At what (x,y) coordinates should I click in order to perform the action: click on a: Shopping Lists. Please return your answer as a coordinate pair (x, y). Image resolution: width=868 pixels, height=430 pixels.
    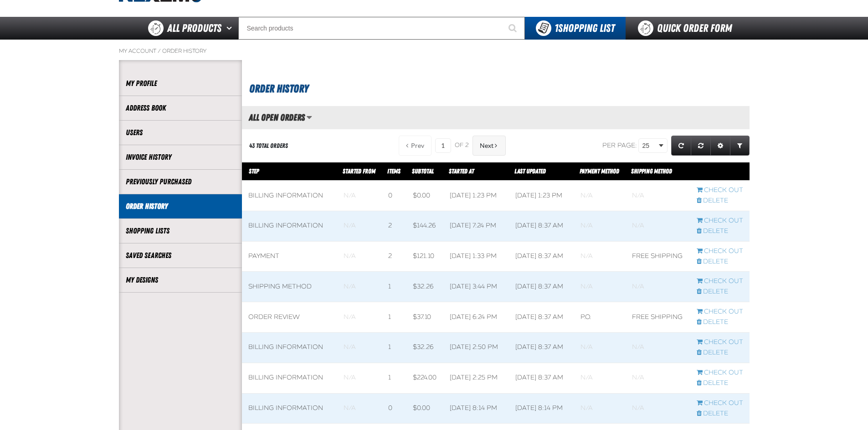
    Looking at the image, I should click on (181, 231).